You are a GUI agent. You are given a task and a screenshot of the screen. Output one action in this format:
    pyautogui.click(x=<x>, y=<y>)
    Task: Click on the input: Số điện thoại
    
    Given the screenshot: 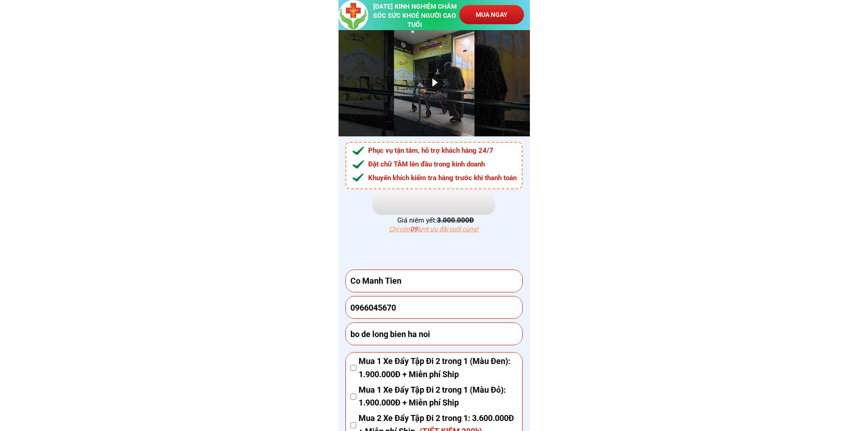 What is the action you would take?
    pyautogui.click(x=433, y=307)
    